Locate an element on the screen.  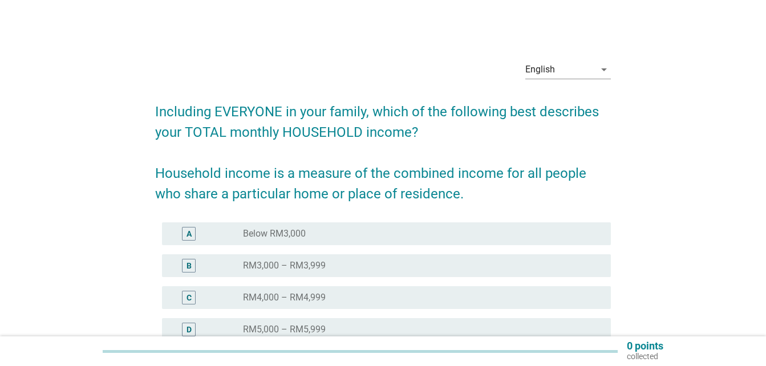
div: A is located at coordinates (189, 234).